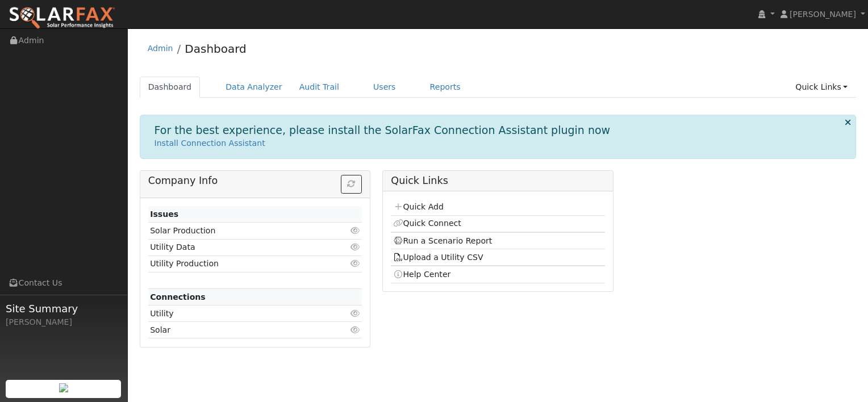 Image resolution: width=868 pixels, height=402 pixels. What do you see at coordinates (178, 297) in the screenshot?
I see `strong: Connections` at bounding box center [178, 297].